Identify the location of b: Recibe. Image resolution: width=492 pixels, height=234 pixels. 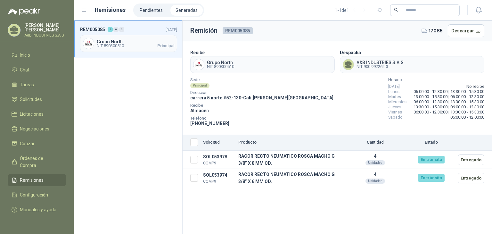
(197, 52).